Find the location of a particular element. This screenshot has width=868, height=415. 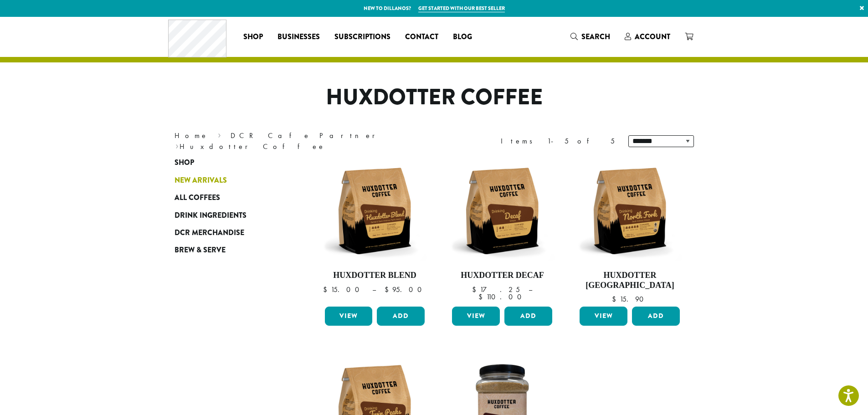

a: Huxdotter Blend is located at coordinates (375, 231).